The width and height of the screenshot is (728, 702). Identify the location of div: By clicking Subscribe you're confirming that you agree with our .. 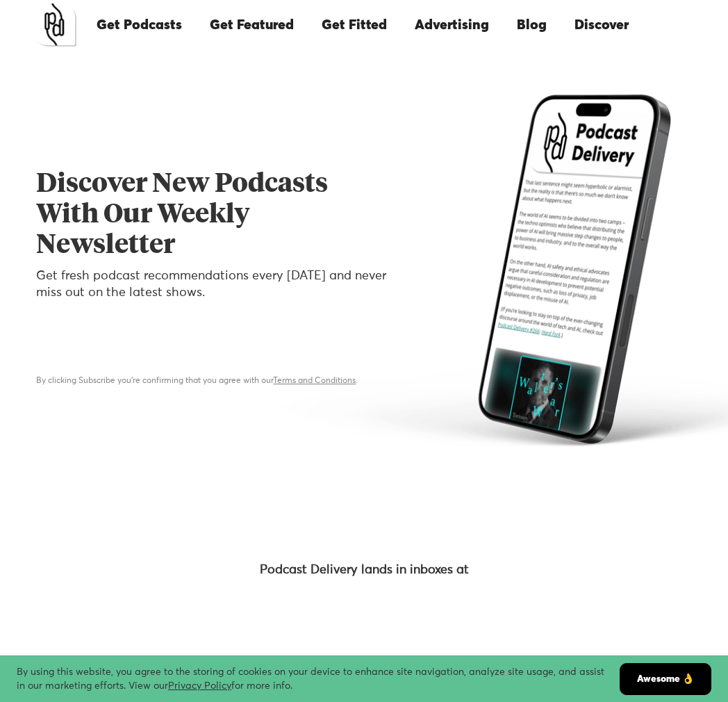
(212, 381).